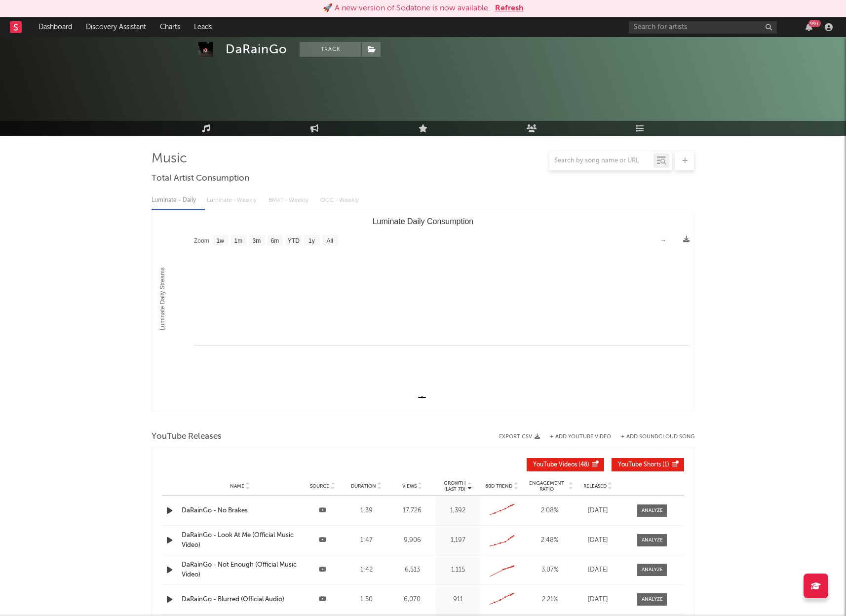 The height and width of the screenshot is (616, 846). I want to click on div: DaRainGo - Blurred (Official Audio), so click(240, 600).